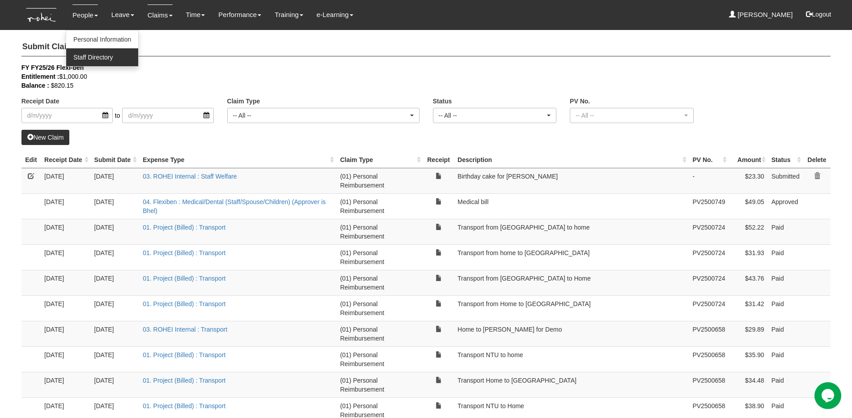  What do you see at coordinates (190, 176) in the screenshot?
I see `a: 03. ROHEI Internal : Staff Welfare` at bounding box center [190, 176].